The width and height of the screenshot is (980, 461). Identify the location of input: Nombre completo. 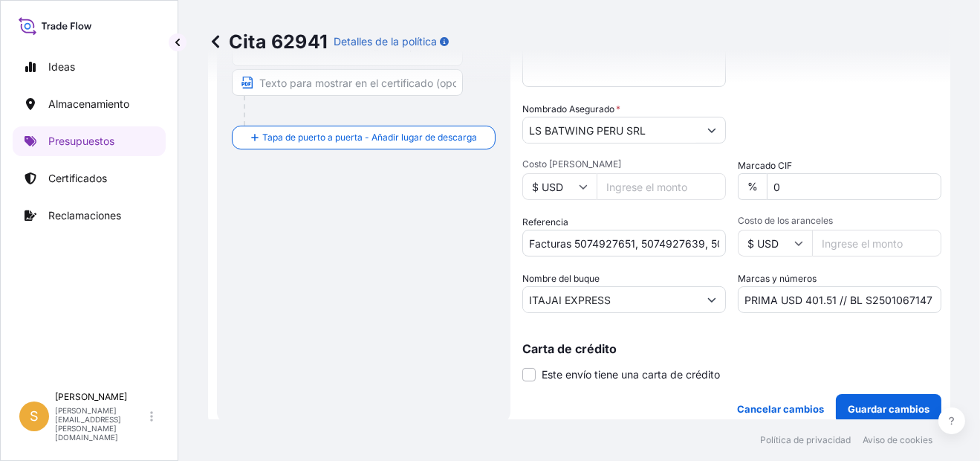
(610, 130).